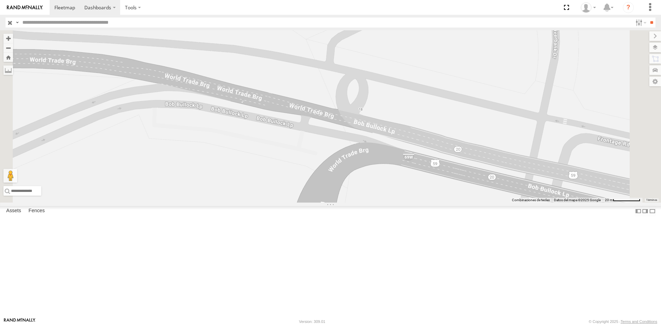  What do you see at coordinates (531, 200) in the screenshot?
I see `button: Combinaciones de teclas` at bounding box center [531, 200].